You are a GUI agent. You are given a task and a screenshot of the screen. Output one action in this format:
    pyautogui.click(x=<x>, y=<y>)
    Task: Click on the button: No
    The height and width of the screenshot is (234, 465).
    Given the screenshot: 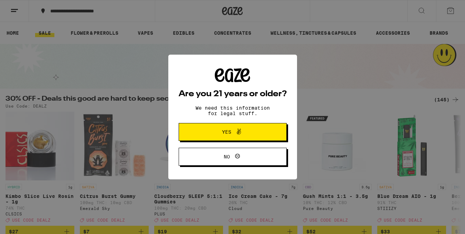 What is the action you would take?
    pyautogui.click(x=233, y=157)
    